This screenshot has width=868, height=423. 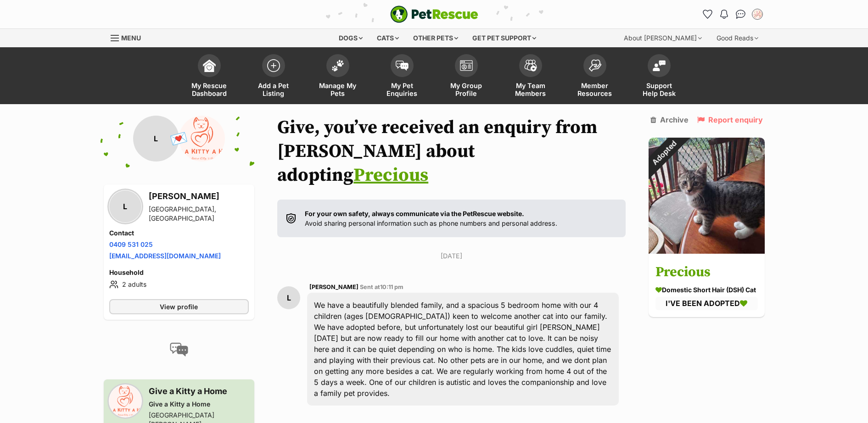 What do you see at coordinates (434, 14) in the screenshot?
I see `img: logo-e224e6f780fb5917bec1dbf3a21bbac754714ae5b6737aabdf751b685950b380.svg` at bounding box center [434, 14].